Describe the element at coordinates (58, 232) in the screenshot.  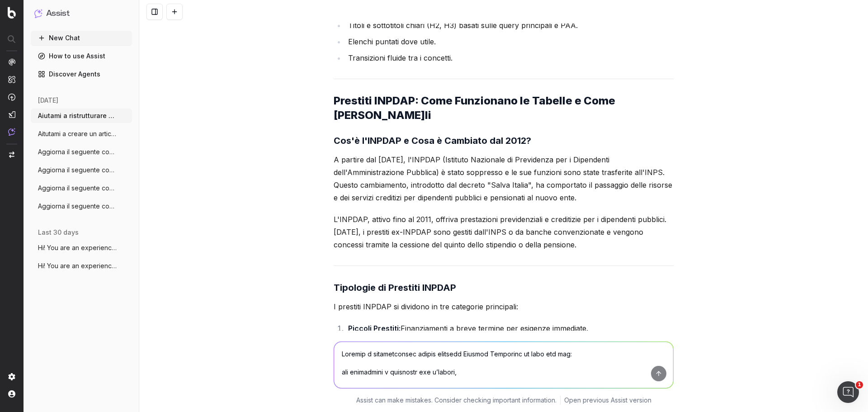
I see `span: last 30 days` at that location.